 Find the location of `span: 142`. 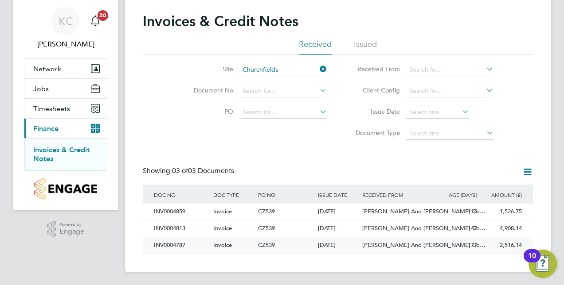

span: 142 is located at coordinates (472, 228).